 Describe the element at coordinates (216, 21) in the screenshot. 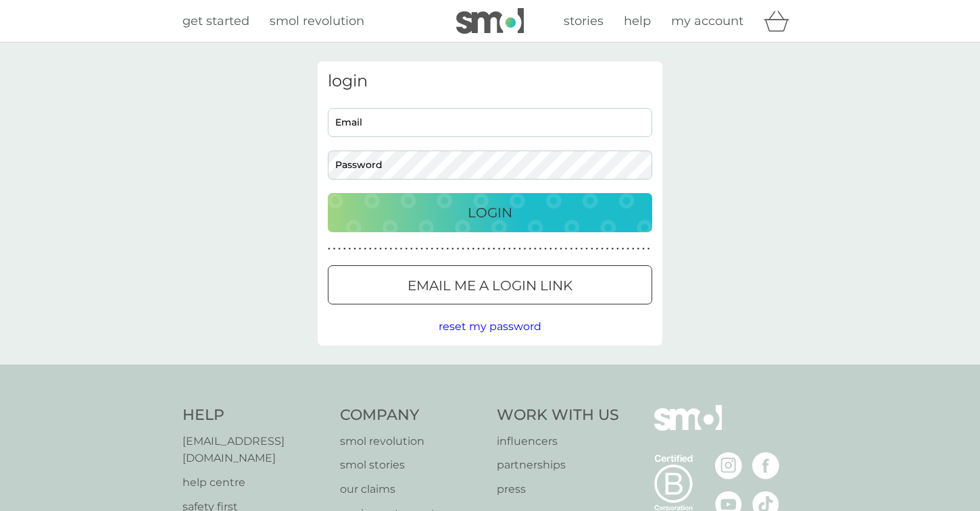

I see `span: get started` at that location.